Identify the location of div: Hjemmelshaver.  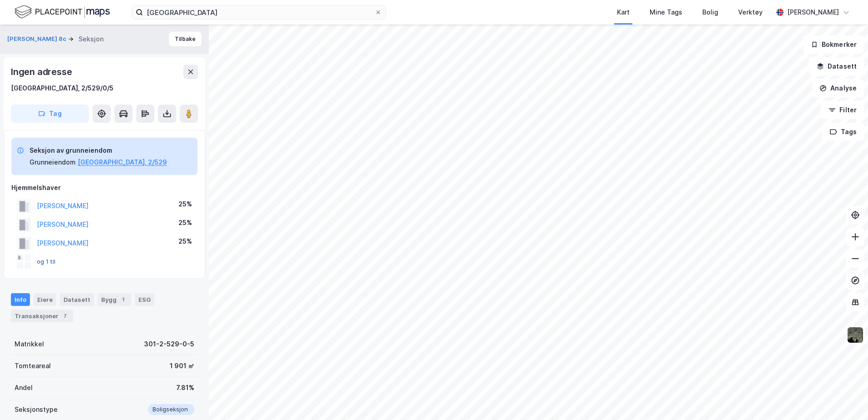
(105, 188).